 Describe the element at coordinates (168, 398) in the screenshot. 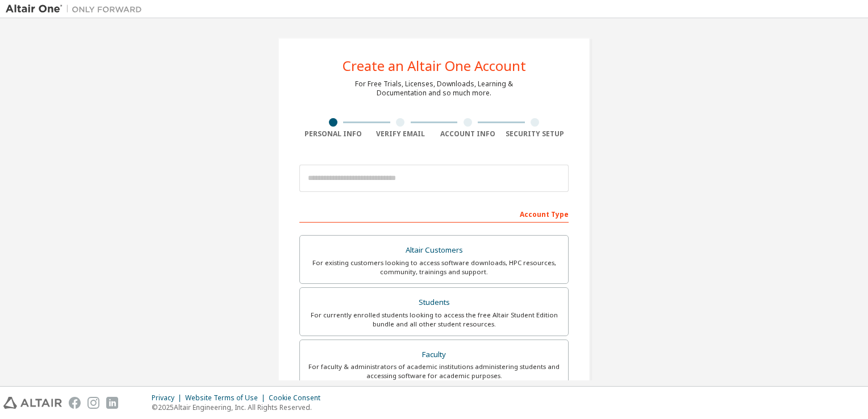

I see `div: Privacy` at that location.